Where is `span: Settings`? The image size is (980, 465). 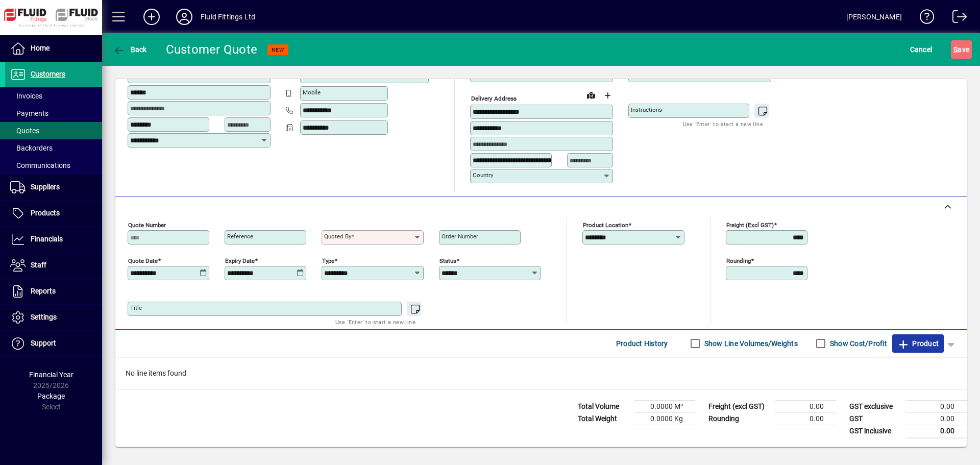
span: Settings is located at coordinates (43, 317).